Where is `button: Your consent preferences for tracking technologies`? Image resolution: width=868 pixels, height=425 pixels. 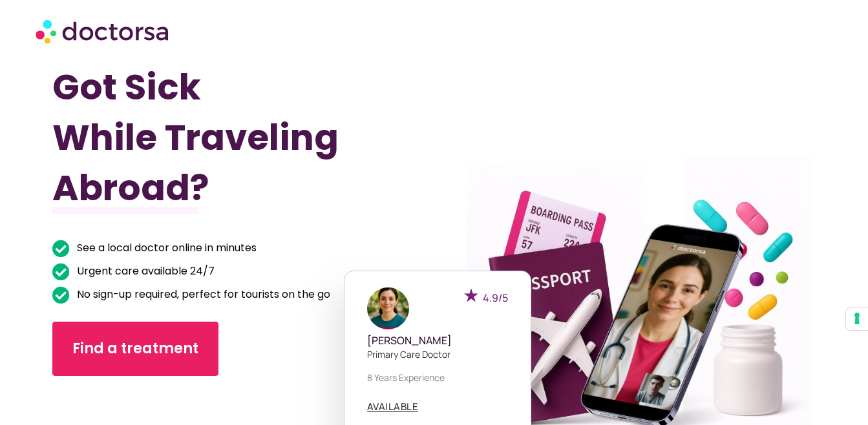
button: Your consent preferences for tracking technologies is located at coordinates (857, 319).